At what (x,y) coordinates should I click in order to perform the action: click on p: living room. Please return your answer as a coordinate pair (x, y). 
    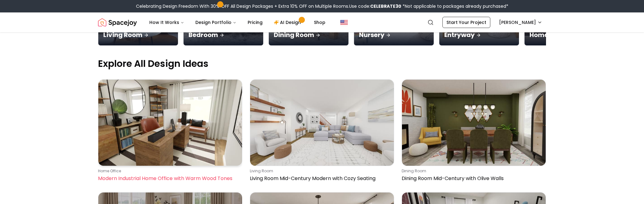
    Looking at the image, I should click on (321, 171).